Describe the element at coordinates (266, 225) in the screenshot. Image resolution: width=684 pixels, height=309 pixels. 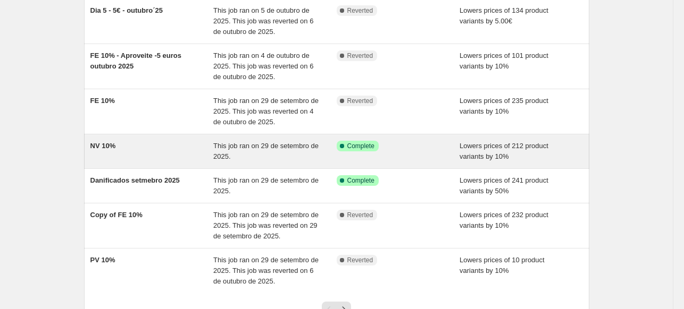
I see `span: This job ran on 29 de setembro de 2025. This job was reverted on 29 de setembro de 2025.` at that location.